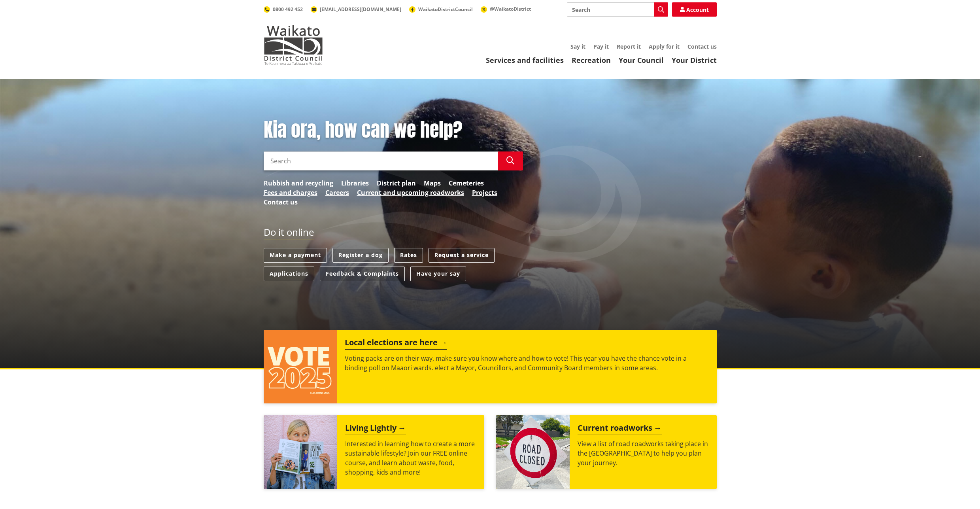 This screenshot has width=980, height=509. What do you see at coordinates (619, 429) in the screenshot?
I see `h2: Current roadworks` at bounding box center [619, 429].